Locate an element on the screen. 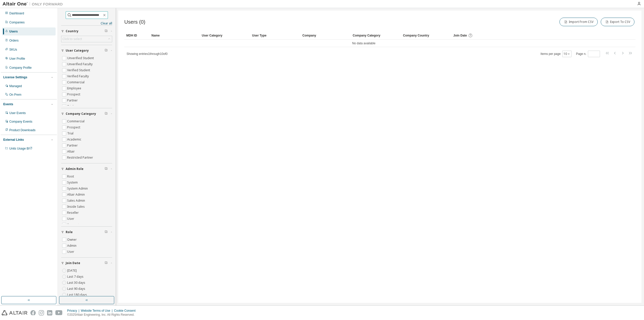 The image size is (644, 320). div: SKUs is located at coordinates (13, 50).